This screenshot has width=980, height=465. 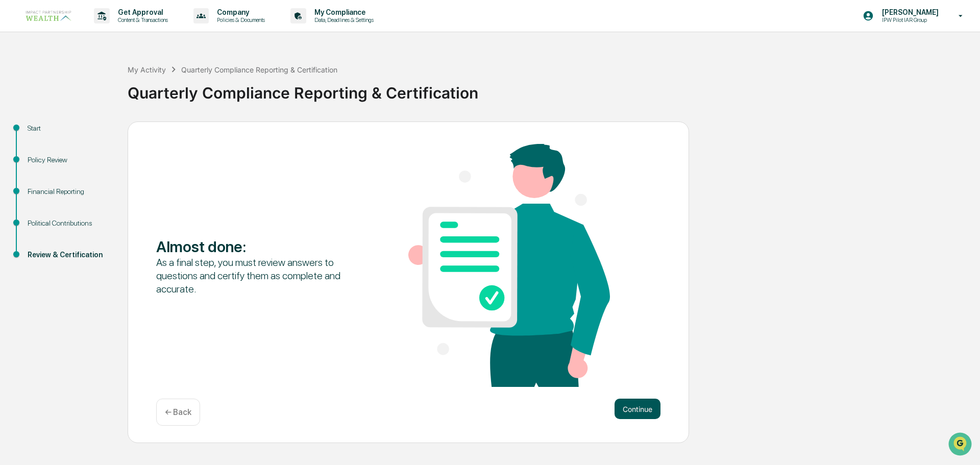 I want to click on p: How can we help?, so click(x=98, y=29).